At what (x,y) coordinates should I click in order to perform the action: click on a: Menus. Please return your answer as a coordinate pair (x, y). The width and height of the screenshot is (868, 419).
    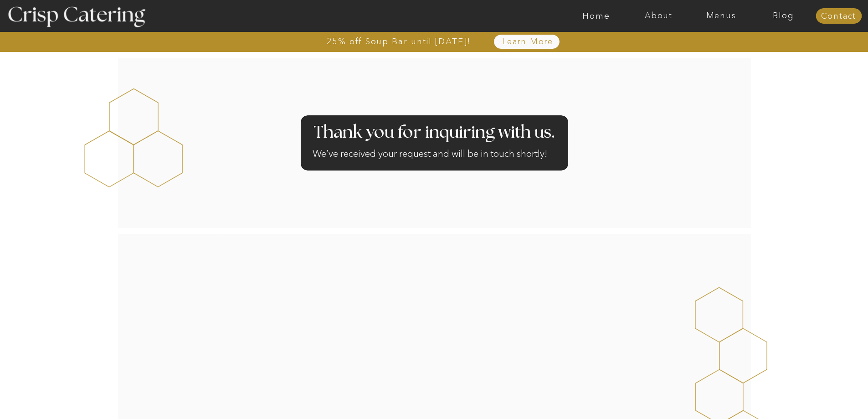
    Looking at the image, I should click on (721, 16).